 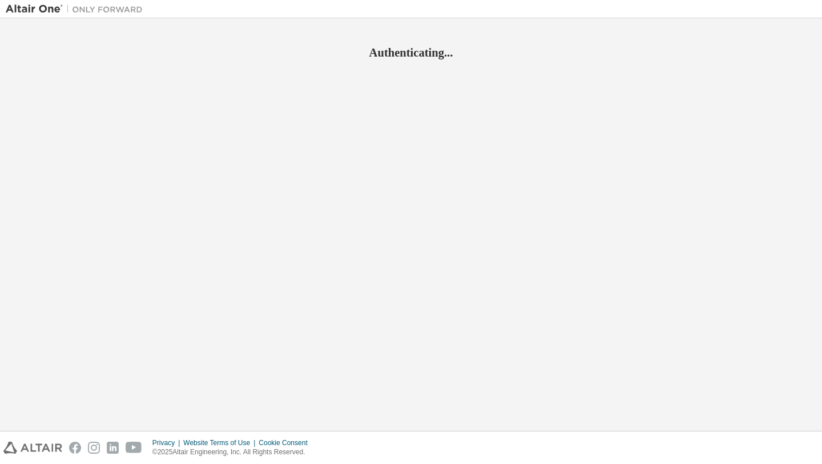 What do you see at coordinates (411, 53) in the screenshot?
I see `h2: Authenticating...` at bounding box center [411, 53].